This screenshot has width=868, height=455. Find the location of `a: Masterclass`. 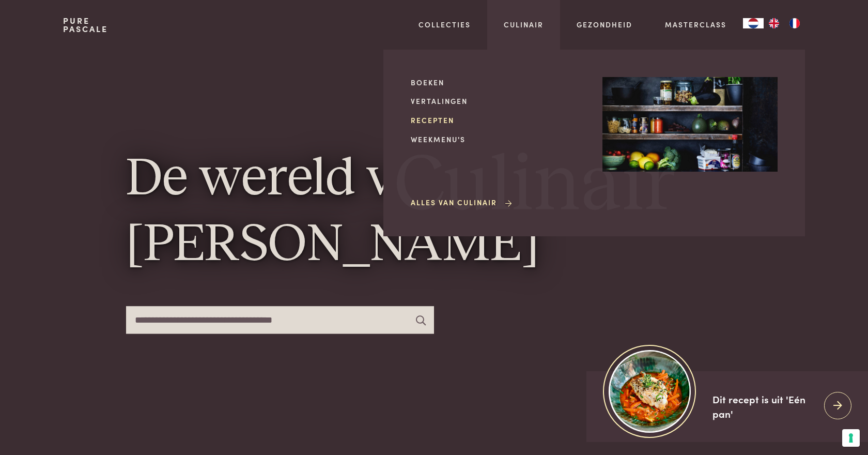

a: Masterclass is located at coordinates (696, 24).